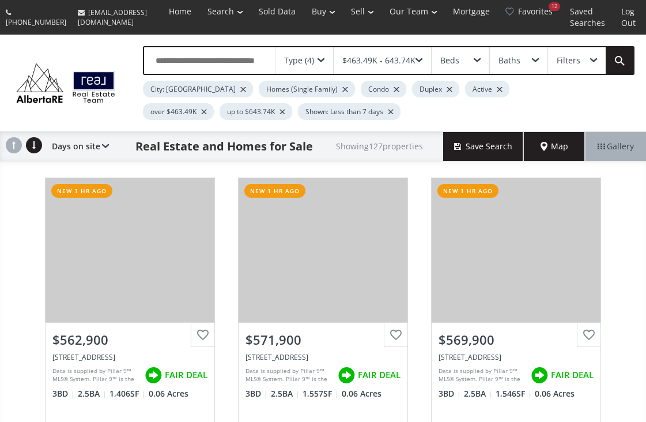 The image size is (646, 422). What do you see at coordinates (568, 60) in the screenshot?
I see `div: Filters` at bounding box center [568, 60].